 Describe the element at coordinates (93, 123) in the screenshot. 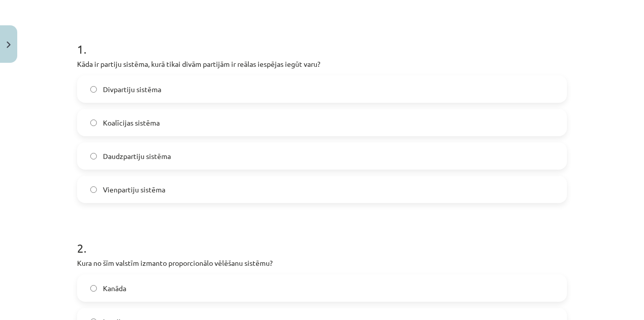

I see `input: Koalīcijas sistēma` at that location.